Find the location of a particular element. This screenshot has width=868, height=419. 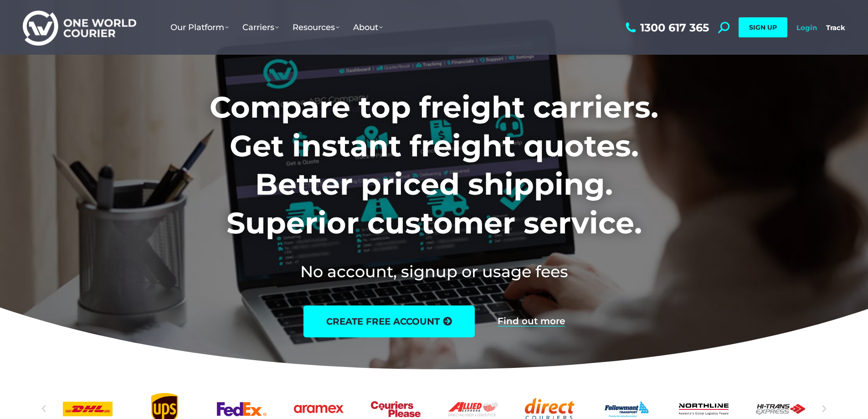

span: SIGN UP is located at coordinates (763, 27).